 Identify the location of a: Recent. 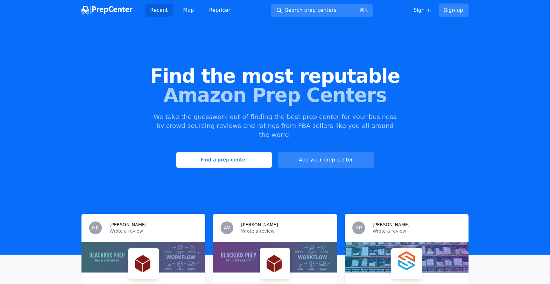
(159, 10).